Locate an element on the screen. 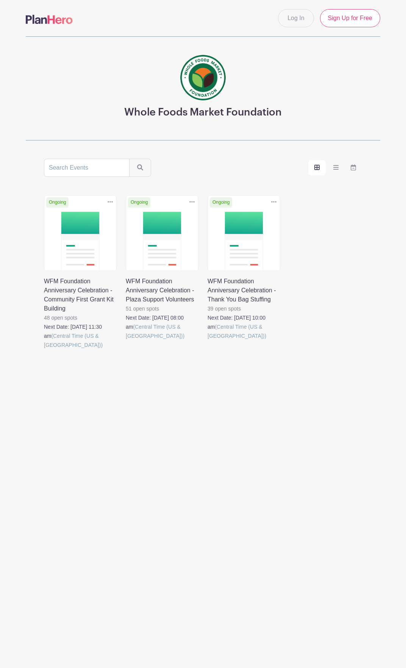  a: Sign Up for Free is located at coordinates (350, 18).